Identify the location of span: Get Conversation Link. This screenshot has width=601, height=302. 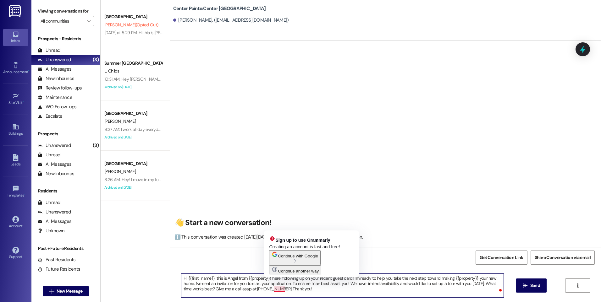
(501, 258).